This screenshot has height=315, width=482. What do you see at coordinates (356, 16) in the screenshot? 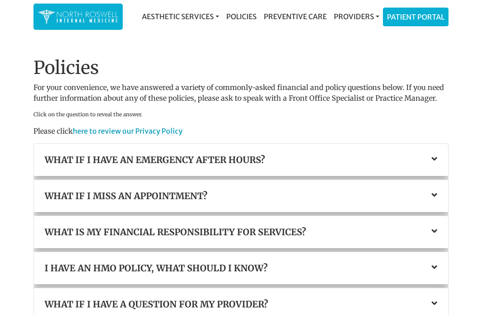
I see `a: Providers` at bounding box center [356, 16].